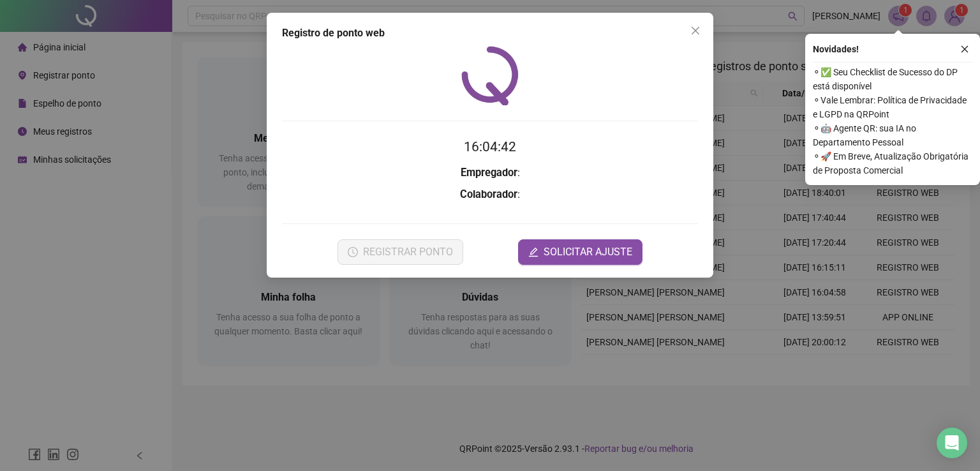 Image resolution: width=980 pixels, height=471 pixels. I want to click on span: ⚬ Vale Lembrar: Política de Privacidade e LGPD na QRPoint, so click(892, 108).